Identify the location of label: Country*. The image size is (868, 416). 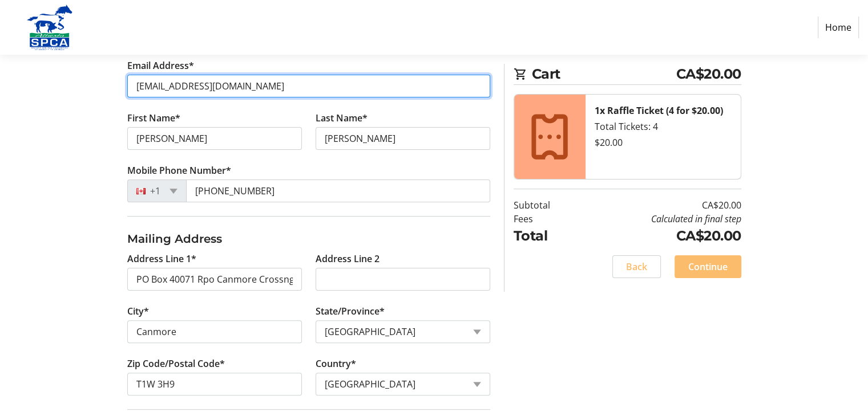
(336, 364).